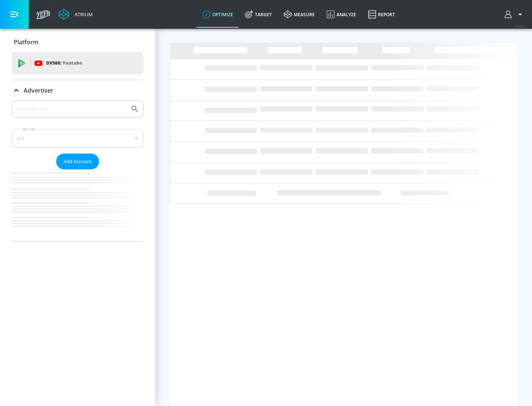  What do you see at coordinates (258, 14) in the screenshot?
I see `a: Target` at bounding box center [258, 14].